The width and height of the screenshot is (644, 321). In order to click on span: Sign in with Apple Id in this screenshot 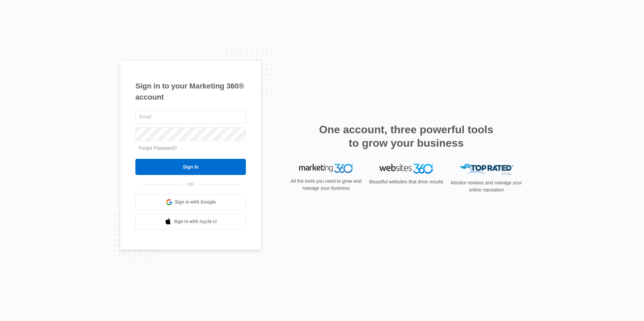, I will do `click(196, 221)`.